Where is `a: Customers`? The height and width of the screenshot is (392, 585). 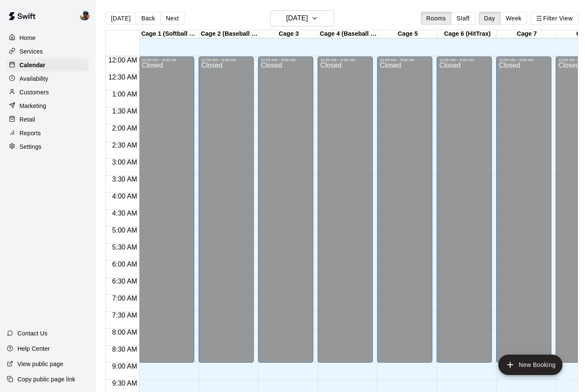
a: Customers is located at coordinates (48, 92).